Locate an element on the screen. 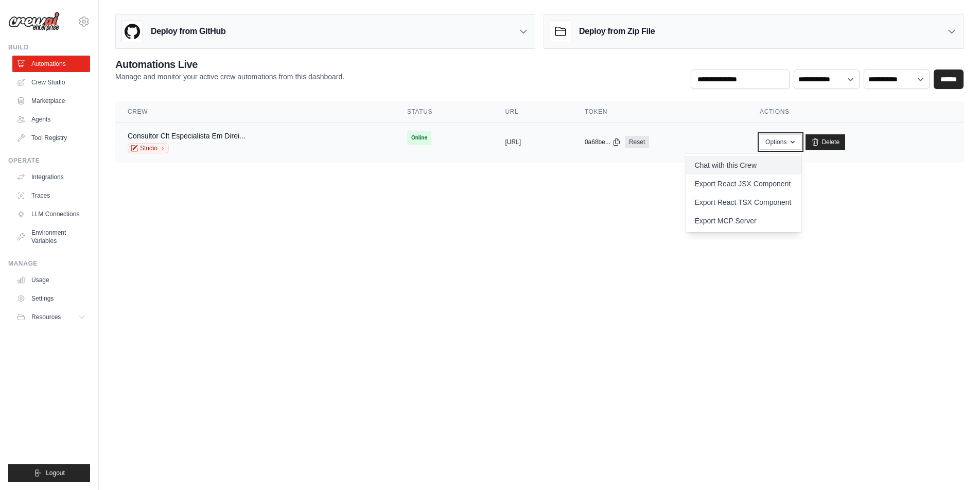 This screenshot has width=980, height=490. span: Logout is located at coordinates (55, 473).